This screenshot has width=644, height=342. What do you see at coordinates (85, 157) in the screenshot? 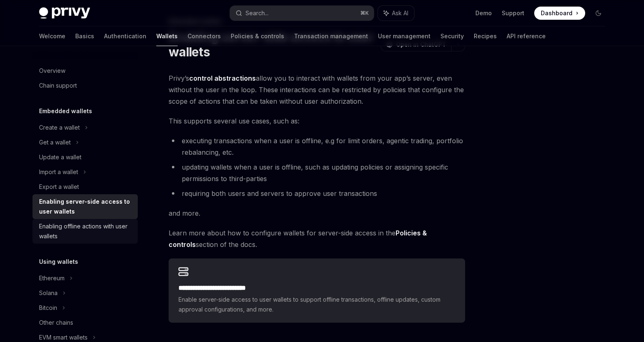
I see `a: Update a wallet` at bounding box center [85, 157].